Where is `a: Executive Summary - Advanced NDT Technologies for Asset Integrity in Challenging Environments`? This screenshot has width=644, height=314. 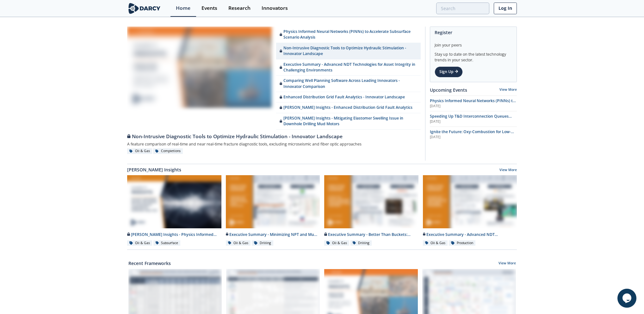 a: Executive Summary - Advanced NDT Technologies for Asset Integrity in Challenging Environments is located at coordinates (348, 68).